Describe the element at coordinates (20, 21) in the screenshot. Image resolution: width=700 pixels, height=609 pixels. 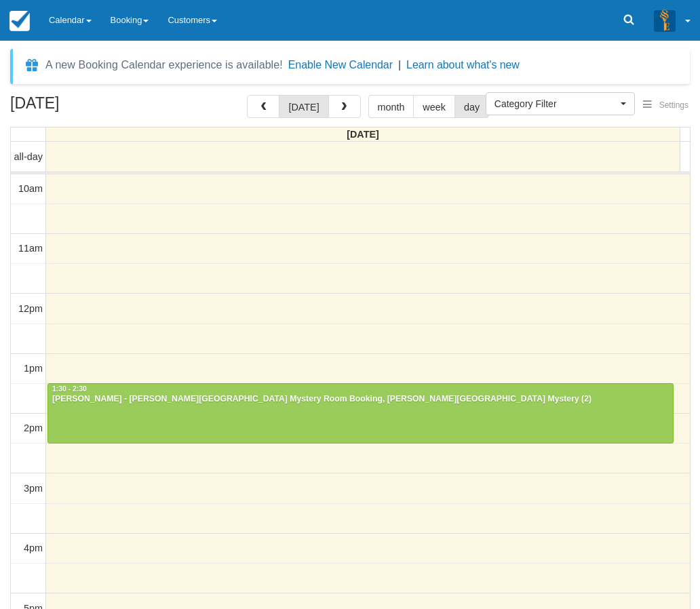
I see `img: checkfront-main-nav-mini-logo.png` at that location.